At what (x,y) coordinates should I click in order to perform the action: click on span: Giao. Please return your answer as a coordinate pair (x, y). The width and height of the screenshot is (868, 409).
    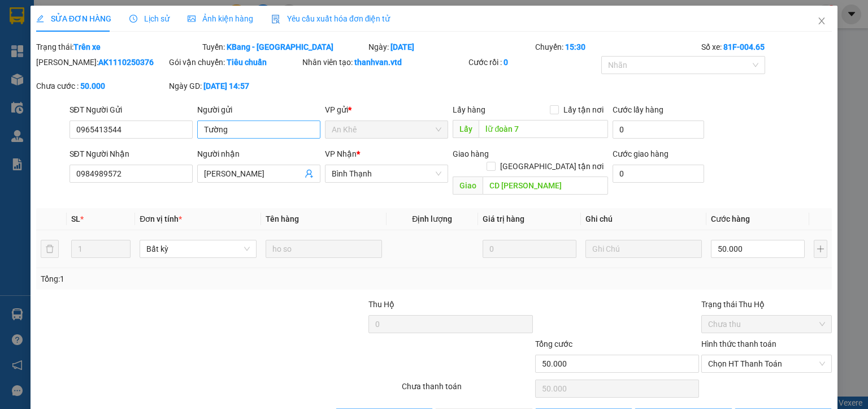
    Looking at the image, I should click on (467, 186).